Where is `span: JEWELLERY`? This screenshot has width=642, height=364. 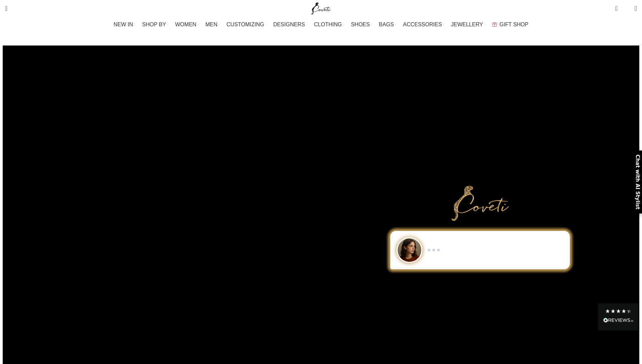
span: JEWELLERY is located at coordinates (467, 24).